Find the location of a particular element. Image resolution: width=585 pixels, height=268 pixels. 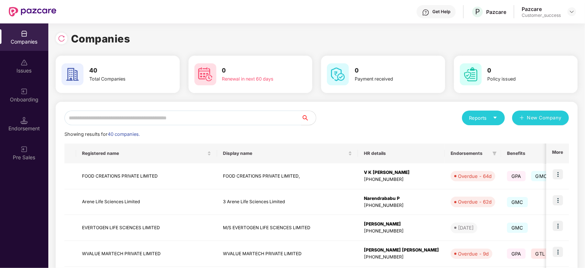

div: Reports is located at coordinates (483, 118).